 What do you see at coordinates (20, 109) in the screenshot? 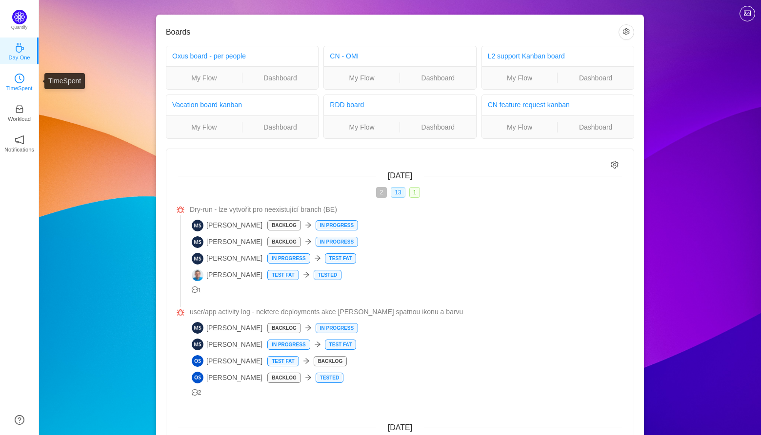
I see `i: icon: inbox` at bounding box center [20, 109].